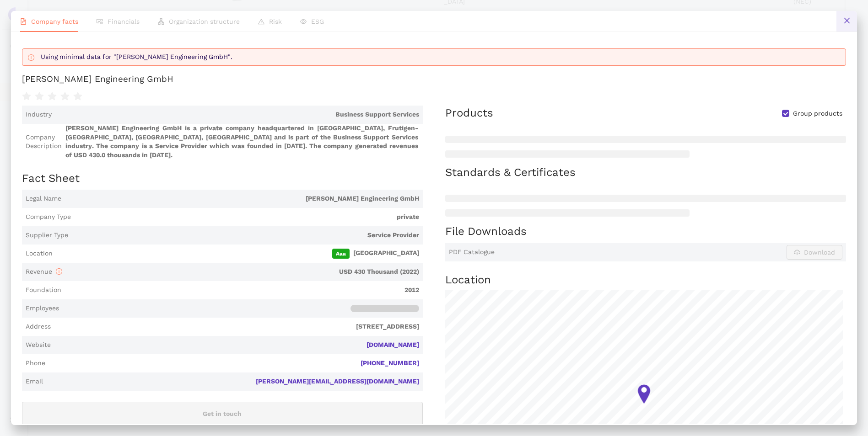  What do you see at coordinates (44, 290) in the screenshot?
I see `span: Foundation` at bounding box center [44, 290].